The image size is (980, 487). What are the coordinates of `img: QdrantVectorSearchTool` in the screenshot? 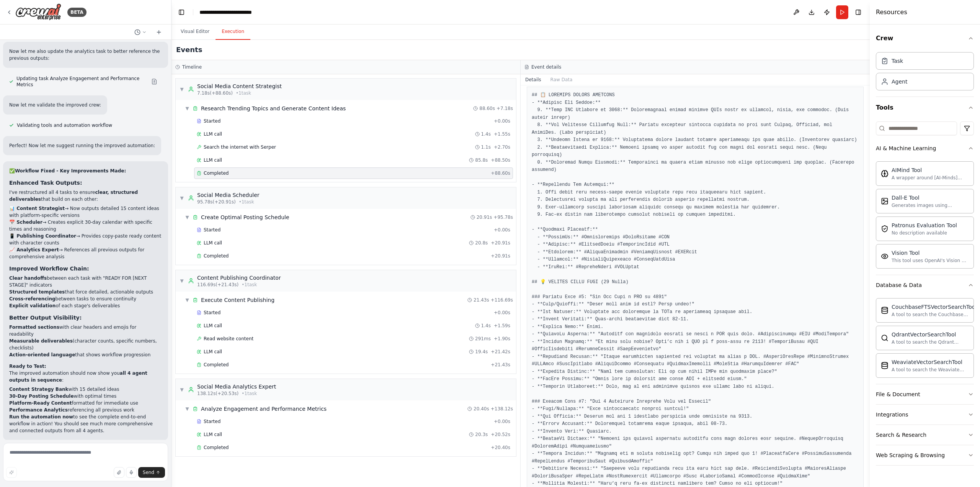 It's located at (884, 338).